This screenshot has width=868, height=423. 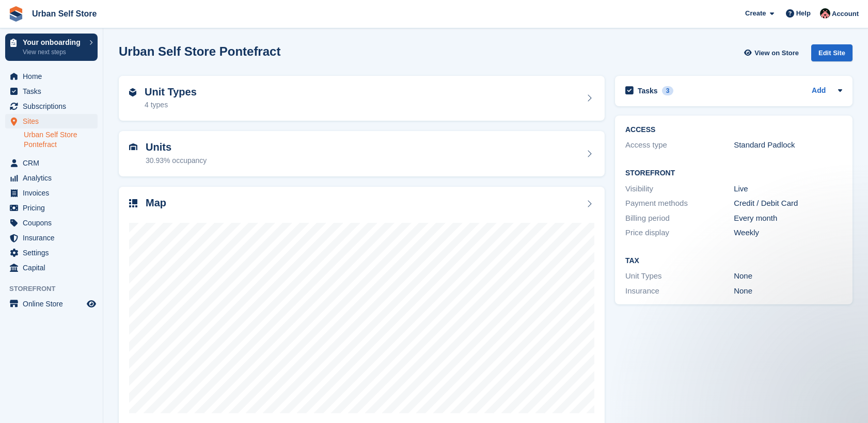 What do you see at coordinates (788, 204) in the screenshot?
I see `div: Credit / Debit Card` at bounding box center [788, 204].